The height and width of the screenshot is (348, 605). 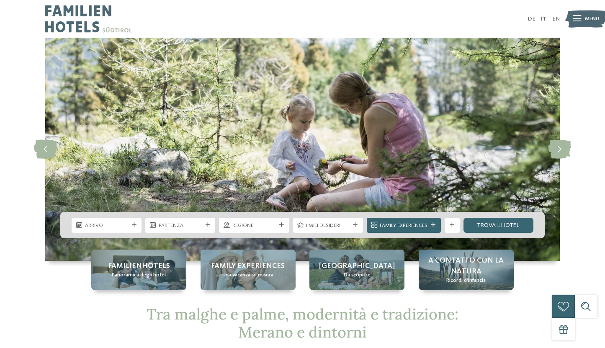 What do you see at coordinates (404, 226) in the screenshot?
I see `span: Family Experiences` at bounding box center [404, 226].